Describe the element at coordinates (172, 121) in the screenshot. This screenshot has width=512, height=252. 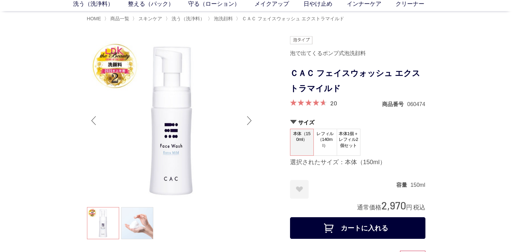
I see `img: ＣＡＣ フェイスウォッシュ エクストラマイルド 本体（150ml）` at that location.